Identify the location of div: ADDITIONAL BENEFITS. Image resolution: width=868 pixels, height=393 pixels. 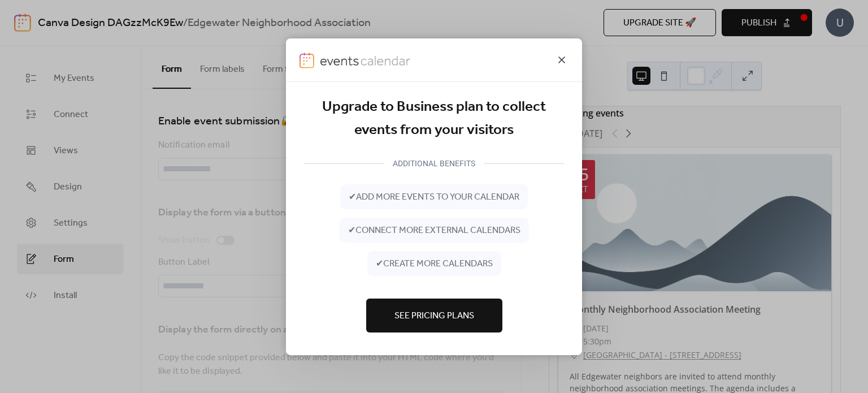
(434, 164).